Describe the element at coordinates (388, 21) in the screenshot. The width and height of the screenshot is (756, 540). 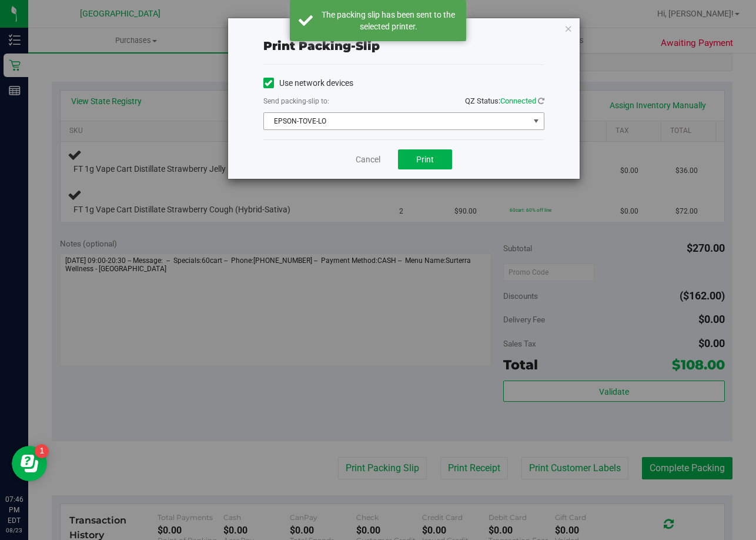
I see `div: The packing slip has been sent to the selected printer.` at that location.